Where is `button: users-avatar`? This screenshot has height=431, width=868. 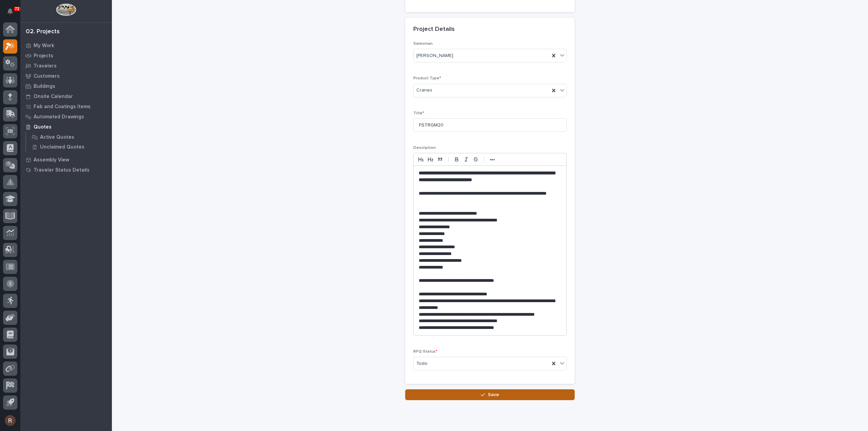 button: users-avatar is located at coordinates (10, 420).